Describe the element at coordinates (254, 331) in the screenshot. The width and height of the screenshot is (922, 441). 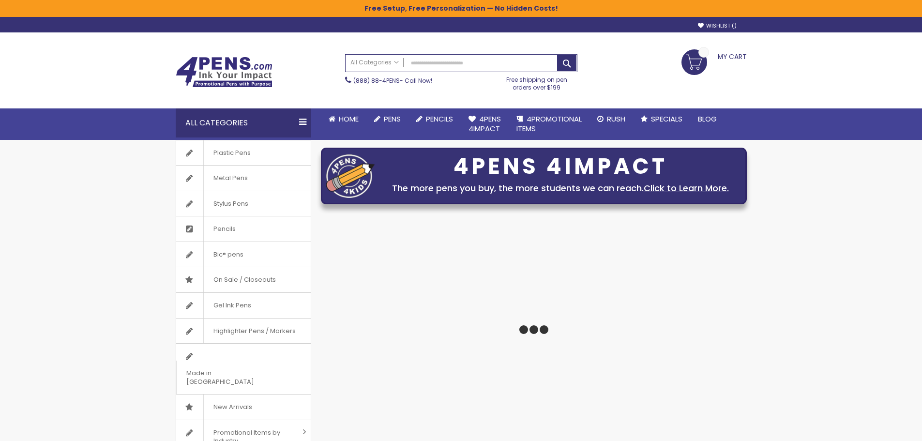
I see `span: Highlighter Pens / Markers` at that location.